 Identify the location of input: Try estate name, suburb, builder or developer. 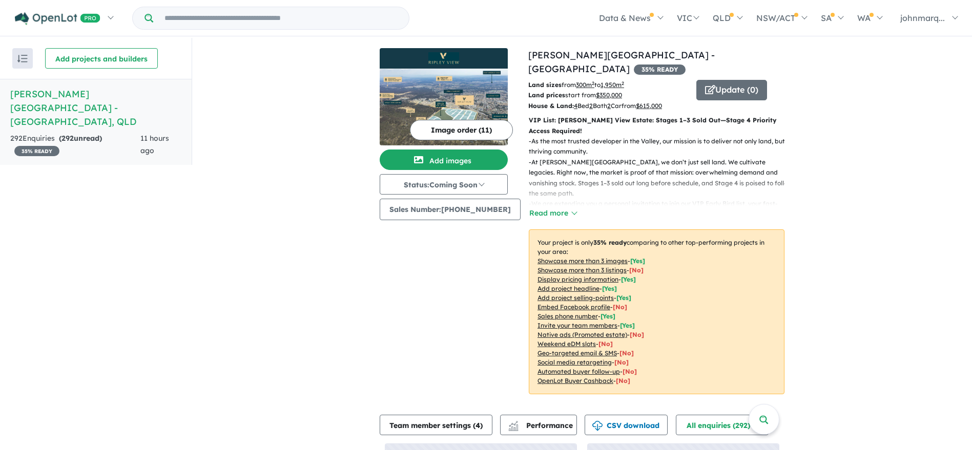
(281, 18).